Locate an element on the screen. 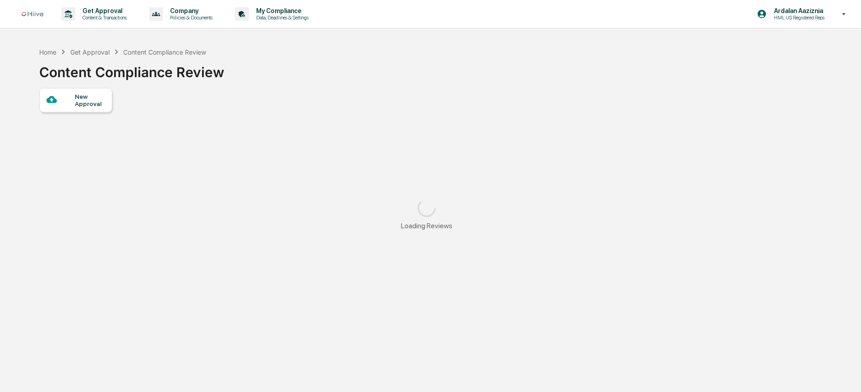  p: Content & Transactions is located at coordinates (103, 18).